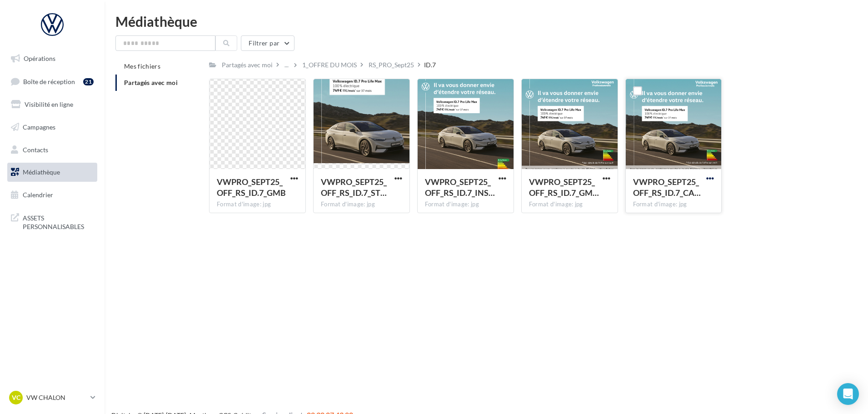 This screenshot has height=414, width=868. Describe the element at coordinates (151, 82) in the screenshot. I see `span: Partagés avec moi` at that location.